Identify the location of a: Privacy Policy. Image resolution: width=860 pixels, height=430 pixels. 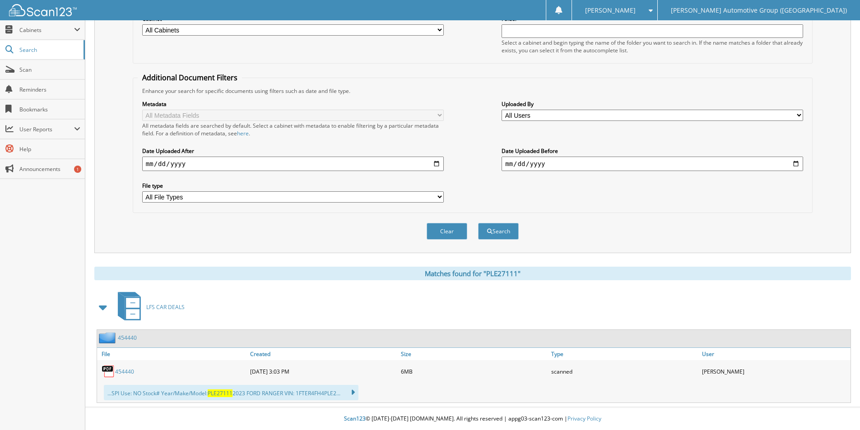
(584, 418).